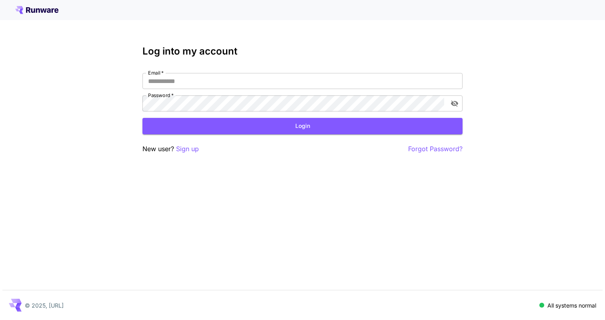 This screenshot has width=605, height=320. I want to click on p: Sign up, so click(187, 149).